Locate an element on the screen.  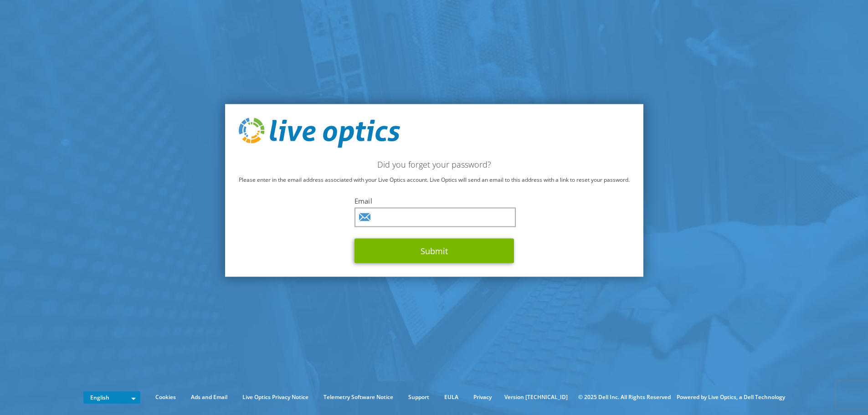
a: EULA is located at coordinates (451, 397).